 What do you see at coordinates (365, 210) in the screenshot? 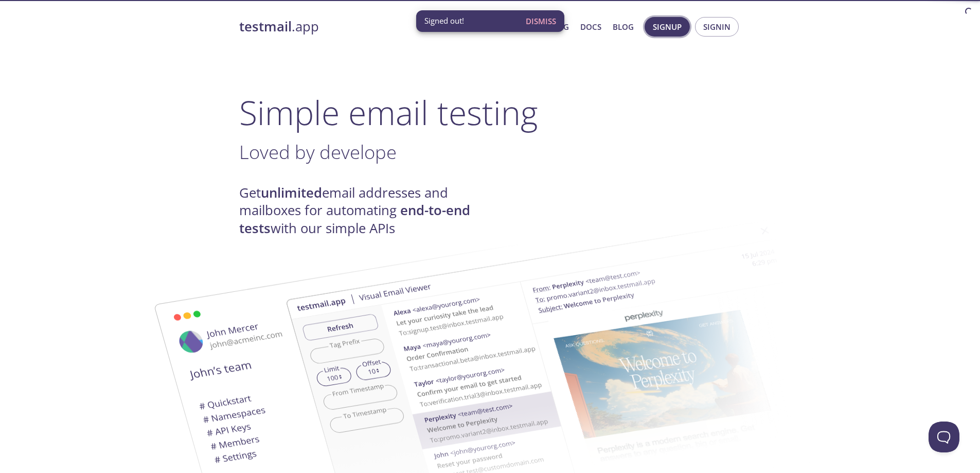
I see `h4: Get email addresses and mailboxes for automating with our simple APIs` at bounding box center [365, 210].